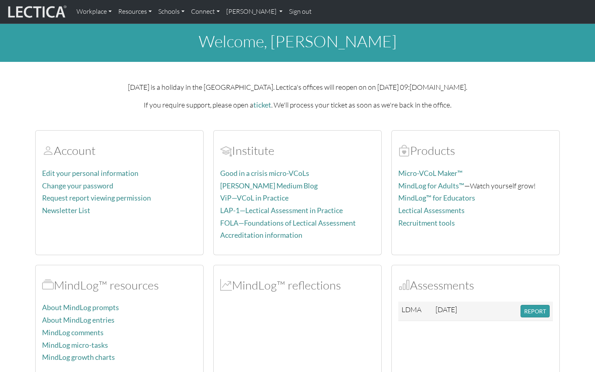  Describe the element at coordinates (94, 12) in the screenshot. I see `a: Workplace` at that location.